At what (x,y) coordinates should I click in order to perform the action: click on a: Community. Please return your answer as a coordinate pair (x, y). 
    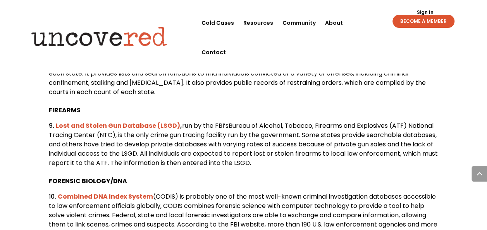
    Looking at the image, I should click on (299, 23).